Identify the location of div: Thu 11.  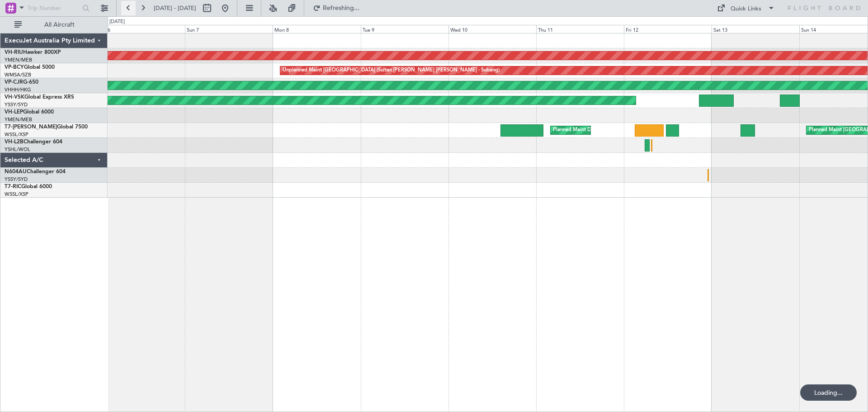
(580, 29).